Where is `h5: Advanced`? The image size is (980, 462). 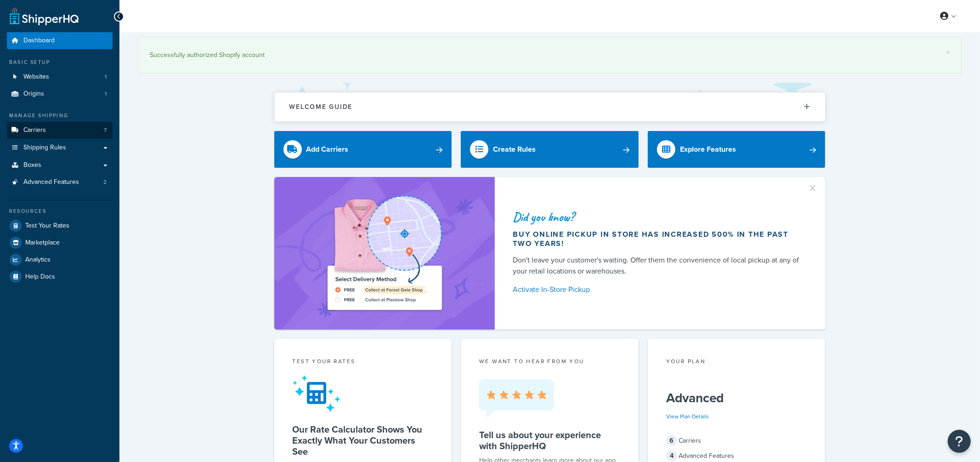
h5: Advanced is located at coordinates (737, 398).